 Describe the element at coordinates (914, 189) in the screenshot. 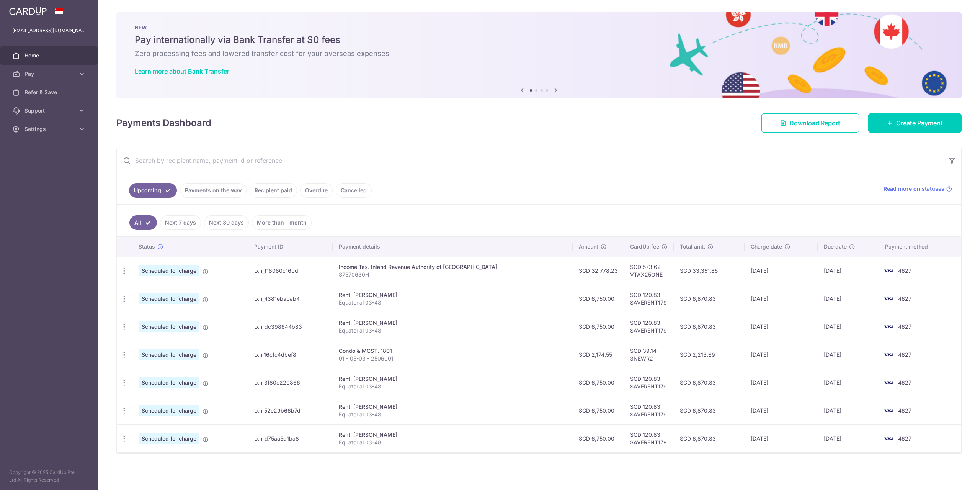

I see `span: Read more on statuses` at that location.